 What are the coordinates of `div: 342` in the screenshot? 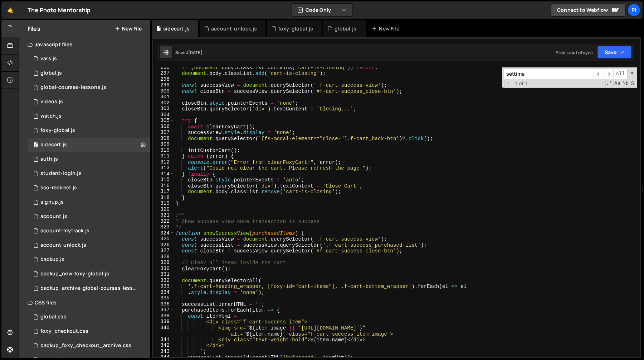 It's located at (164, 345).